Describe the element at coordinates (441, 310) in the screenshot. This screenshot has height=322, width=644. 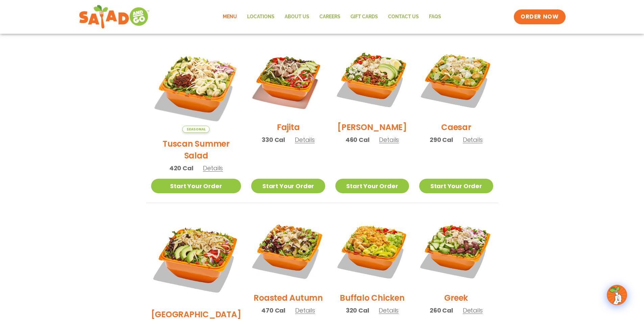
I see `span: 260 Cal` at that location.